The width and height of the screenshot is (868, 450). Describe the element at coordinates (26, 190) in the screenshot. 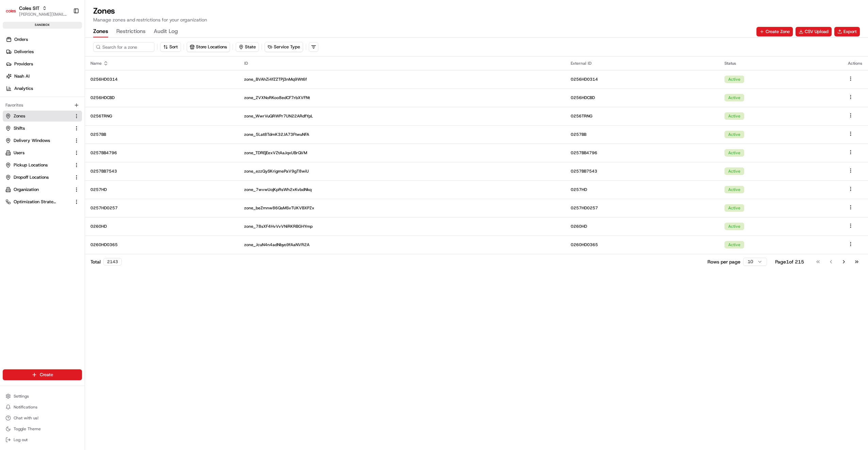

I see `span: Organization` at that location.